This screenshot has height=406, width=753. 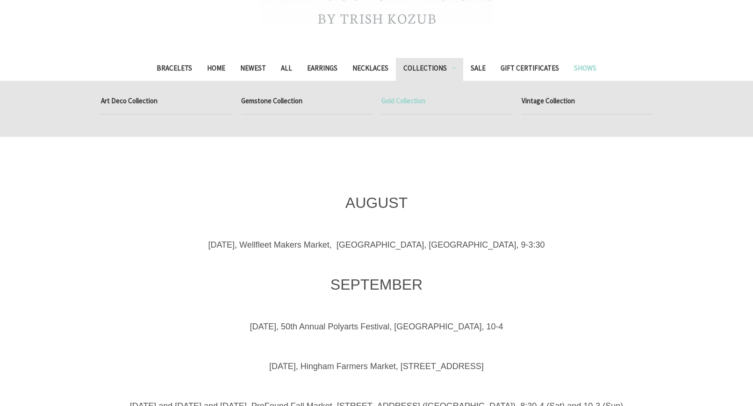 What do you see at coordinates (306, 102) in the screenshot?
I see `a: Gemstone Collection` at bounding box center [306, 102].